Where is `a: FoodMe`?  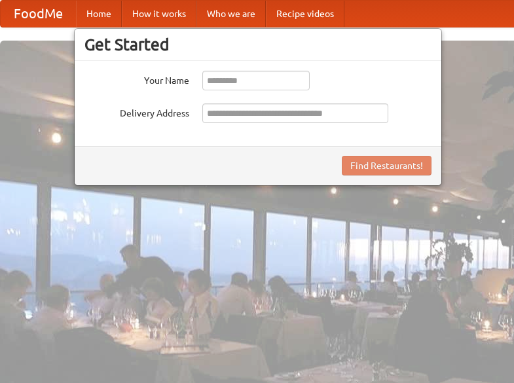 a: FoodMe is located at coordinates (38, 14).